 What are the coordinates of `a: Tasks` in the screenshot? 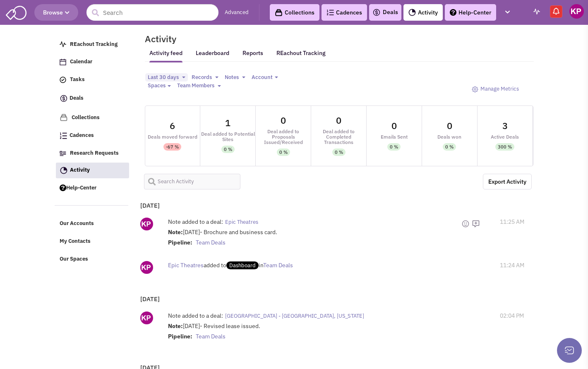 It's located at (92, 80).